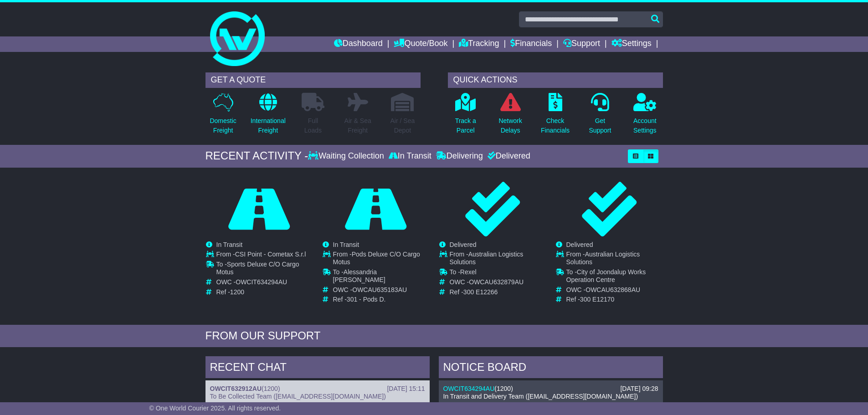  Describe the element at coordinates (645, 116) in the screenshot. I see `a: AccountSettings` at that location.